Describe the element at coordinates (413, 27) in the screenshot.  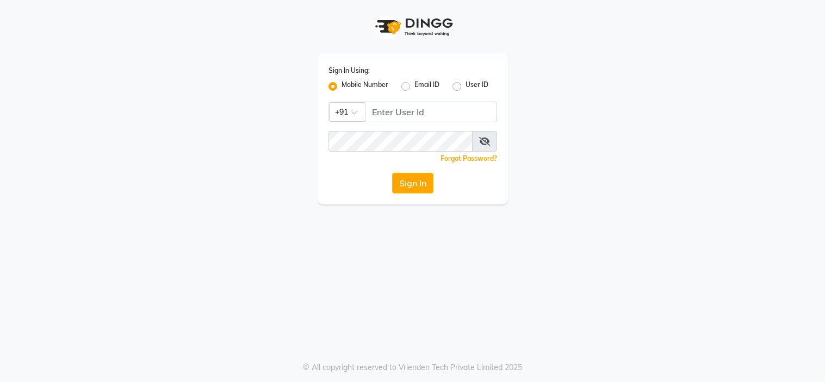
I see `img: logo1.svg` at that location.